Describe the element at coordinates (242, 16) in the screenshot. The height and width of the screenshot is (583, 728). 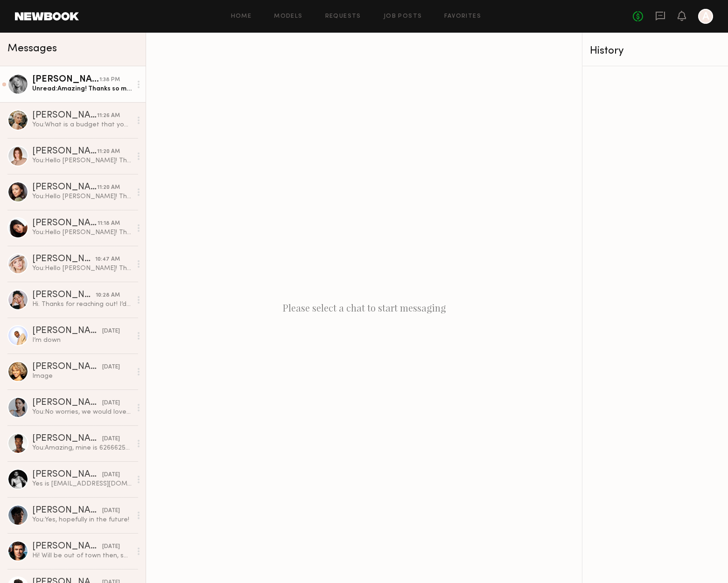
I see `a: Home` at that location.